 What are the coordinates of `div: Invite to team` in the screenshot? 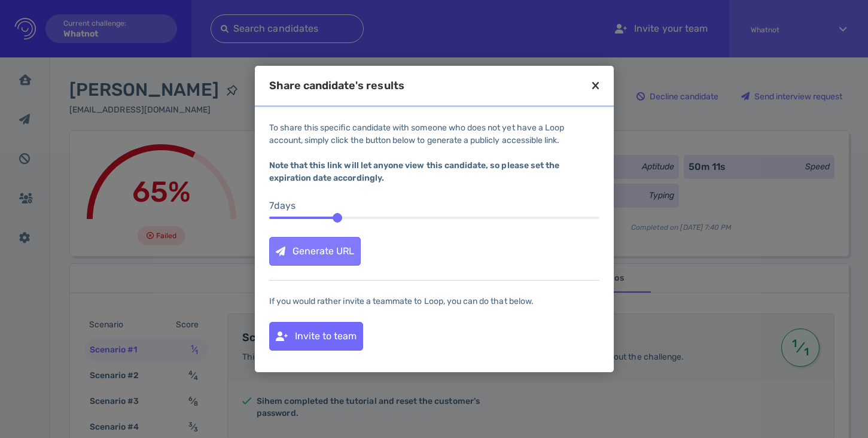 It's located at (316, 337).